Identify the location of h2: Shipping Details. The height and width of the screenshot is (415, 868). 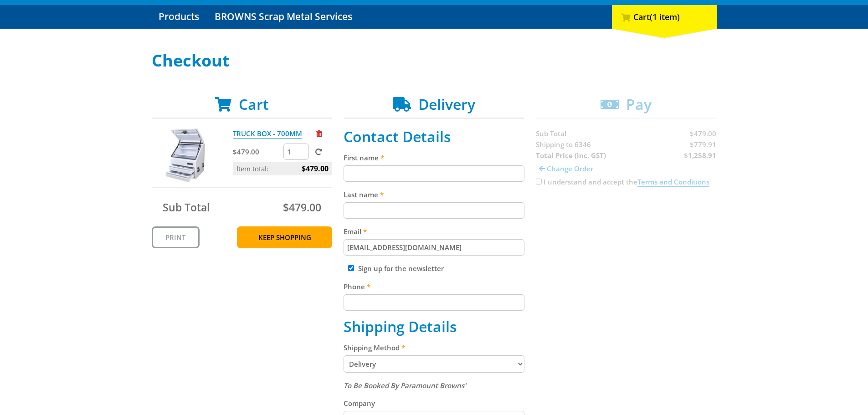
(433, 327).